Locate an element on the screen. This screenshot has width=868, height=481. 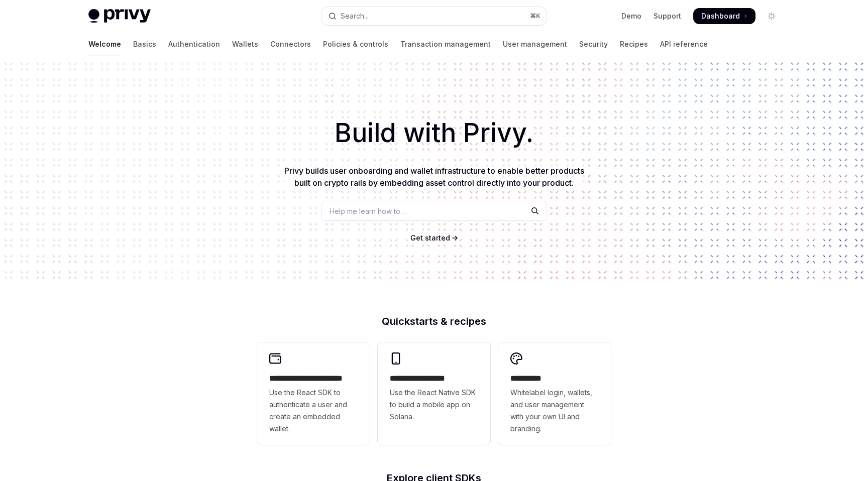
a: Get started is located at coordinates (430, 238).